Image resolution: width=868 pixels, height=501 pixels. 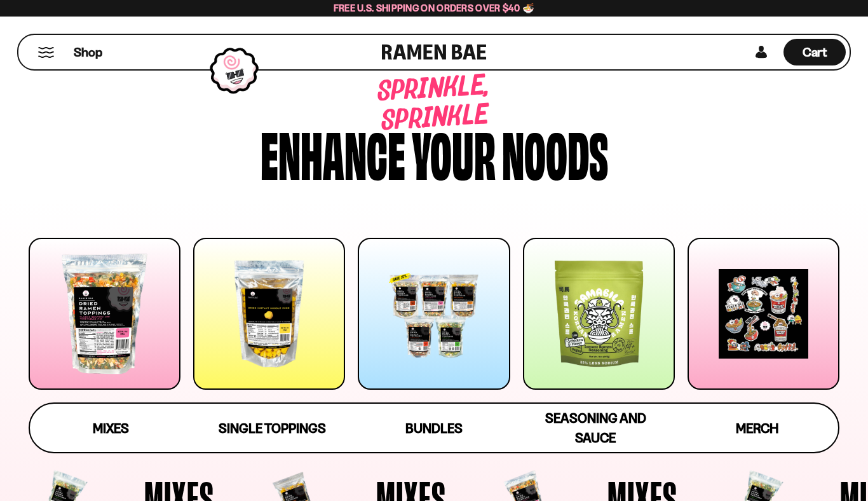 I want to click on span: Bundles, so click(x=434, y=428).